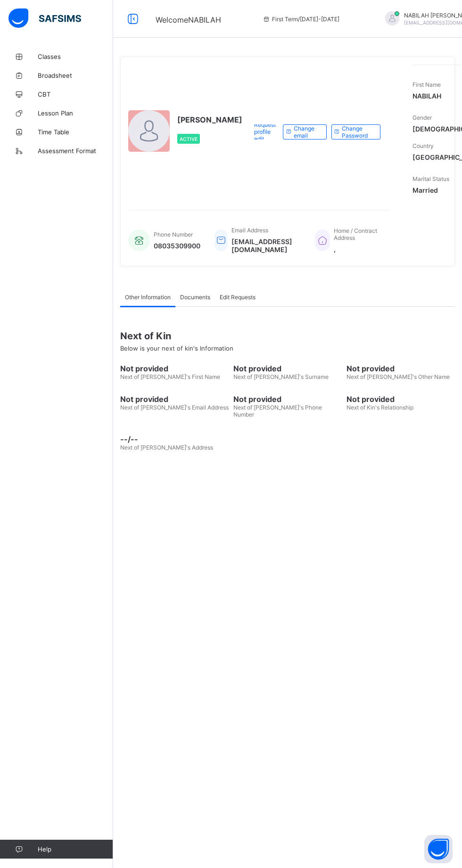 Image resolution: width=462 pixels, height=868 pixels. Describe the element at coordinates (438, 850) in the screenshot. I see `button: Open asap` at that location.